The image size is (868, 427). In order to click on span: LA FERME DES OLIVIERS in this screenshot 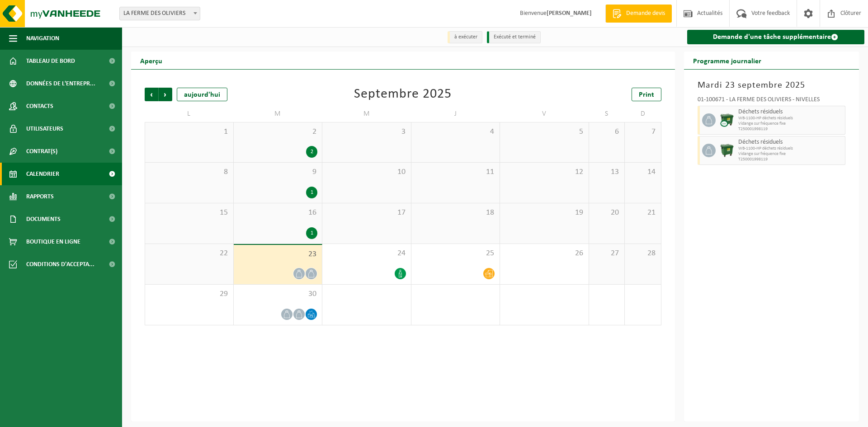, I will do `click(159, 14)`.